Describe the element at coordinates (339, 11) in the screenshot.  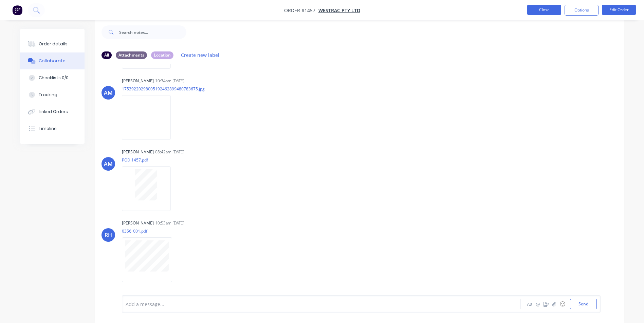
I see `a: WesTrac Pty Ltd` at that location.